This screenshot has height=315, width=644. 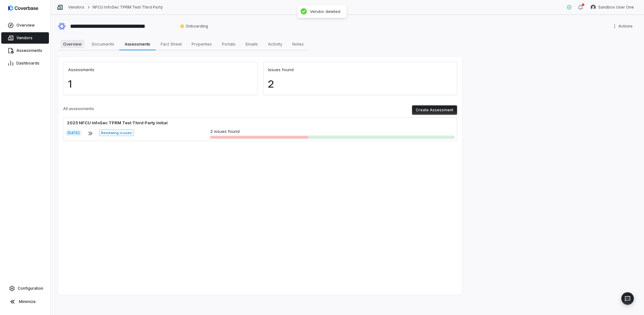 I want to click on span: Dashboards, so click(x=28, y=63).